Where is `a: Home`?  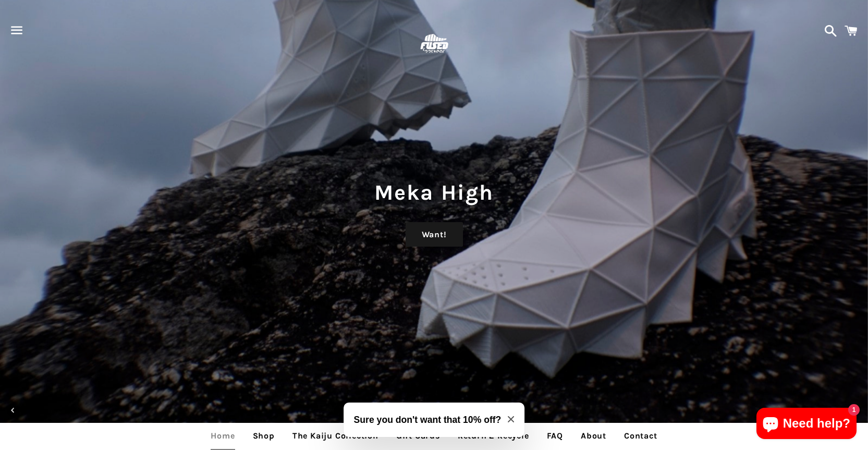 a: Home is located at coordinates (222, 436).